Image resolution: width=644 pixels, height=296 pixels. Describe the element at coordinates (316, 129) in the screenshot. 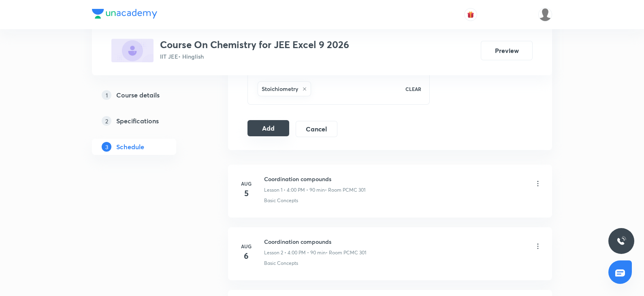

I see `button: Cancel` at that location.